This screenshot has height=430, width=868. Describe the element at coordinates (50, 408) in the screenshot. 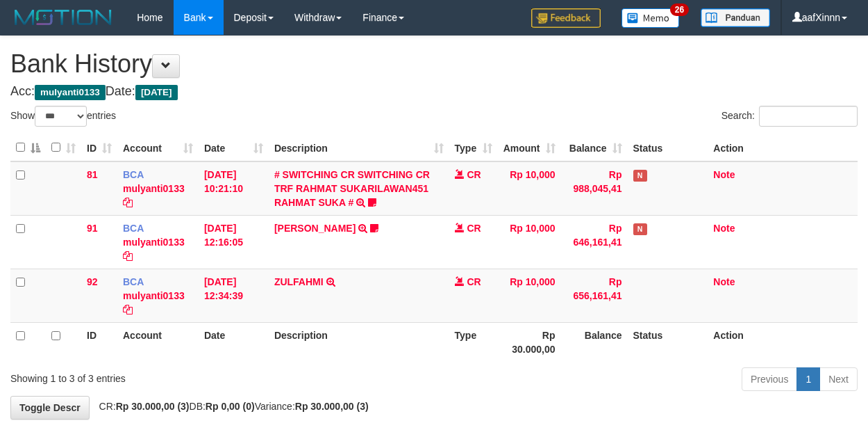

I see `a: Toggle Descr` at that location.